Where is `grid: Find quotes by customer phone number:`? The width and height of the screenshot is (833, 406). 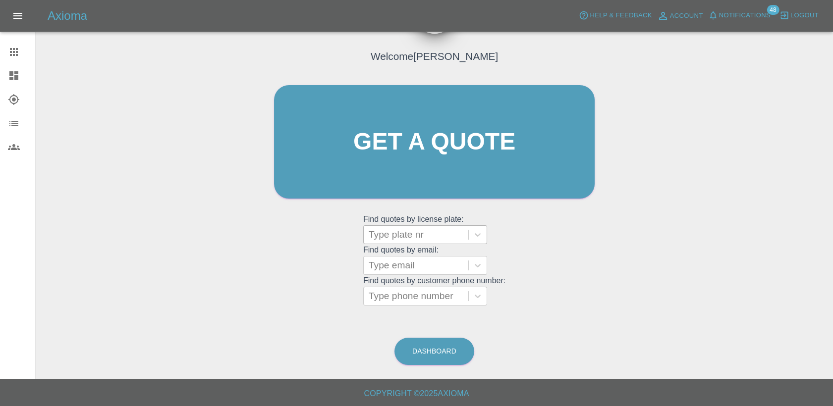 grid: Find quotes by customer phone number: is located at coordinates (434, 291).